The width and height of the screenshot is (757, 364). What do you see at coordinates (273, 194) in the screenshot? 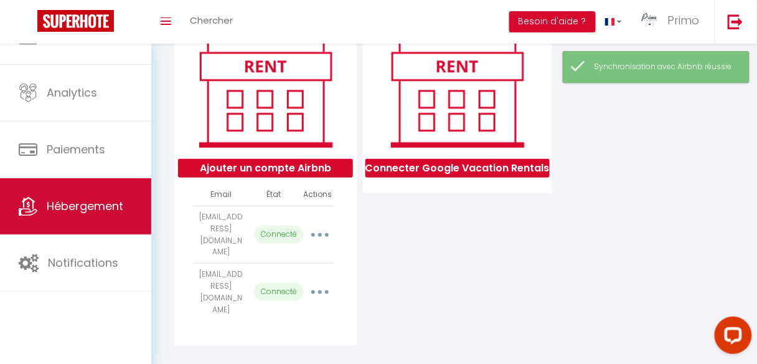
I see `th: État` at bounding box center [273, 194].